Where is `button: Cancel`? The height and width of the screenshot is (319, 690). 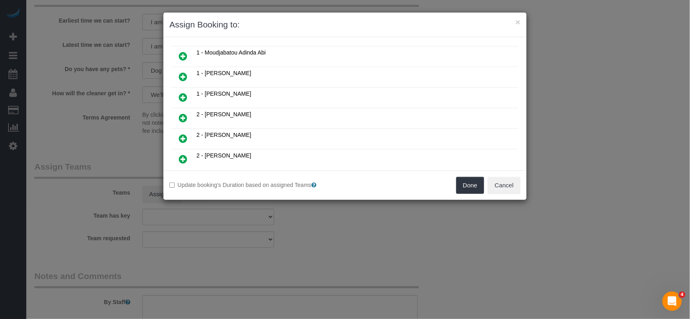 button: Cancel is located at coordinates (504, 186).